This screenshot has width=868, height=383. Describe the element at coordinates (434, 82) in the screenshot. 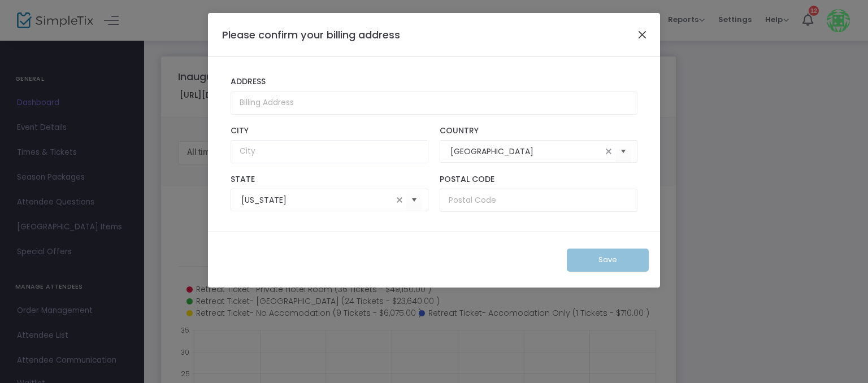

I see `label: Address` at that location.